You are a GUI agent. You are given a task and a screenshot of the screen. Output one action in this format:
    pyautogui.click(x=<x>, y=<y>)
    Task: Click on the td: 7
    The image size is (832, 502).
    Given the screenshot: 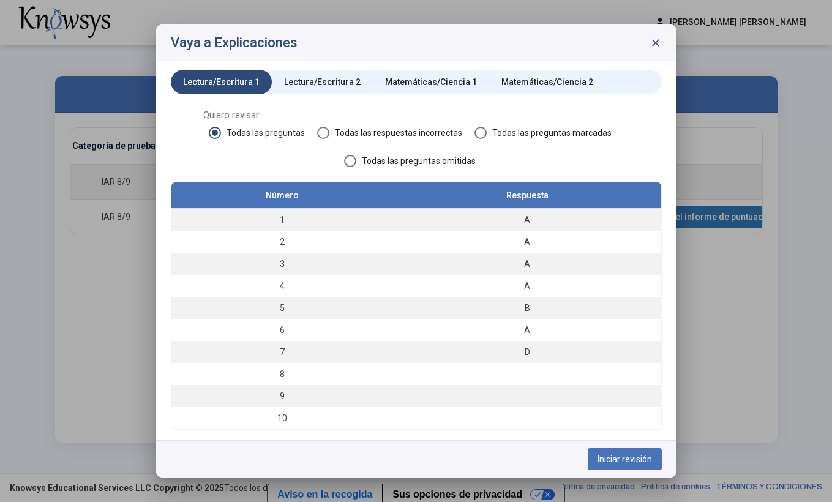 What is the action you would take?
    pyautogui.click(x=282, y=352)
    